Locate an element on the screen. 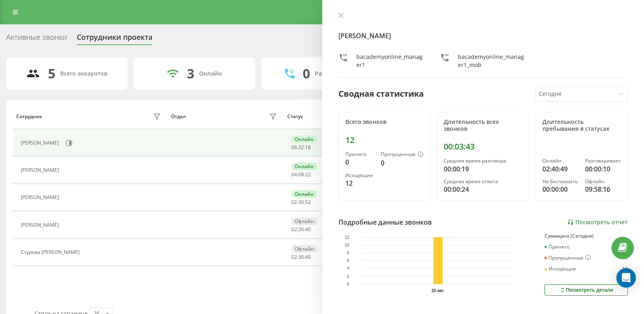  div: 09:58:16 is located at coordinates (603, 189).